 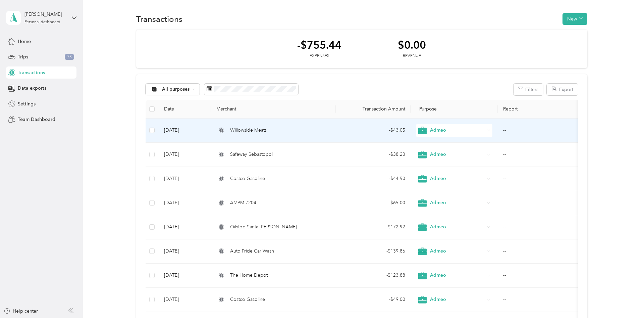 What do you see at coordinates (23, 56) in the screenshot?
I see `span: Trips` at bounding box center [23, 56].